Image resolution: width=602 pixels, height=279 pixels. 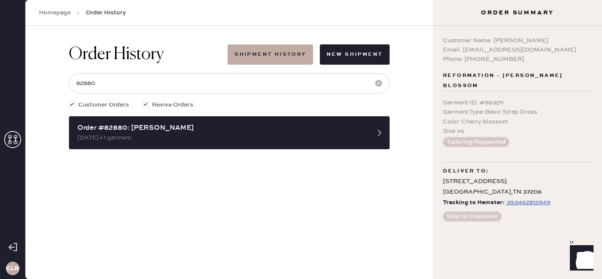 What do you see at coordinates (518, 131) in the screenshot?
I see `div: Size : xs` at bounding box center [518, 131].